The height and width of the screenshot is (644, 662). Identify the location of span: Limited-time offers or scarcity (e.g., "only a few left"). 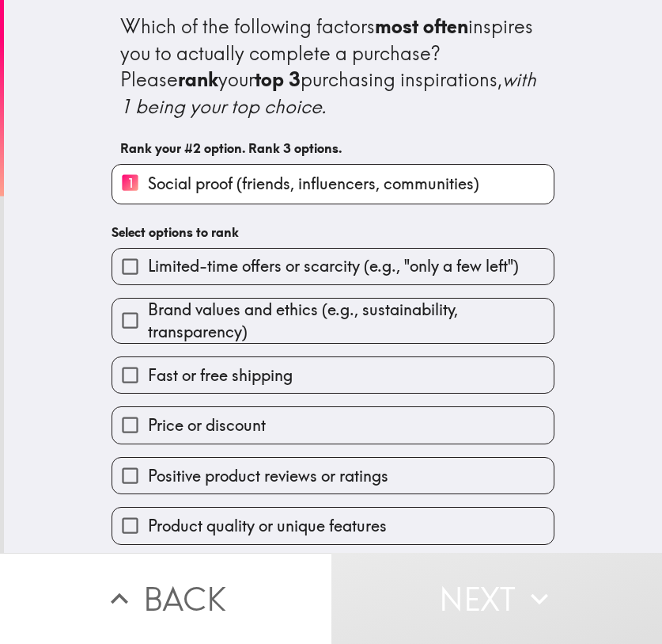
(333, 266).